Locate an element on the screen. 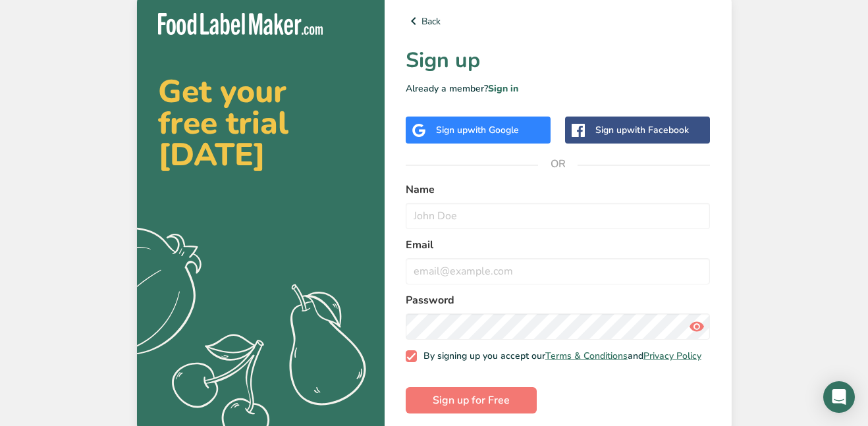 This screenshot has height=426, width=868. a: Sign in is located at coordinates (503, 88).